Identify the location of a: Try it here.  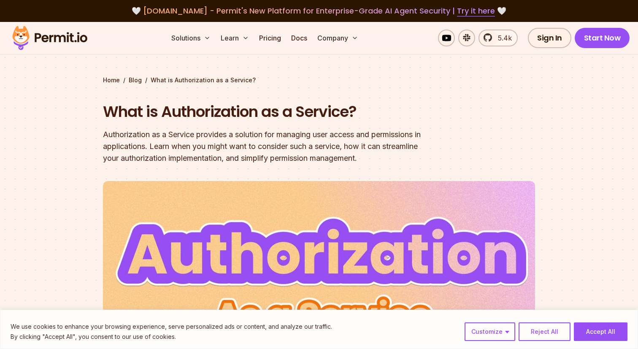
(476, 11).